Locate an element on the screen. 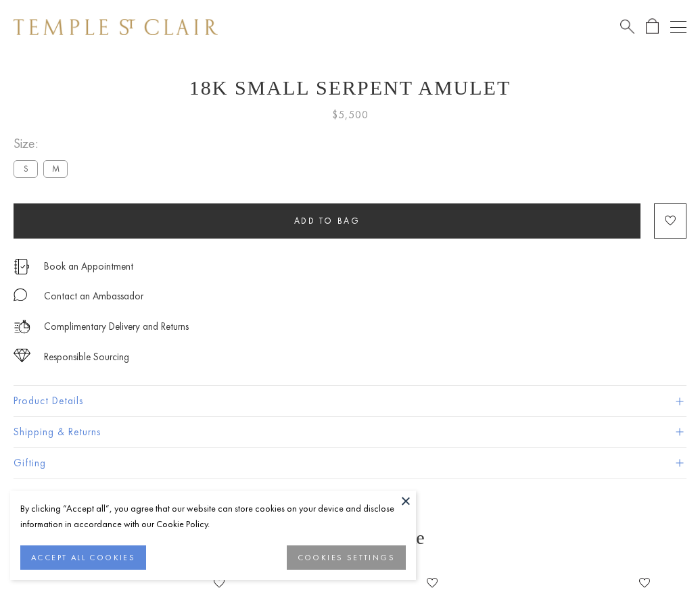 Image resolution: width=700 pixels, height=590 pixels. button: ACCEPT ALL COOKIES is located at coordinates (83, 558).